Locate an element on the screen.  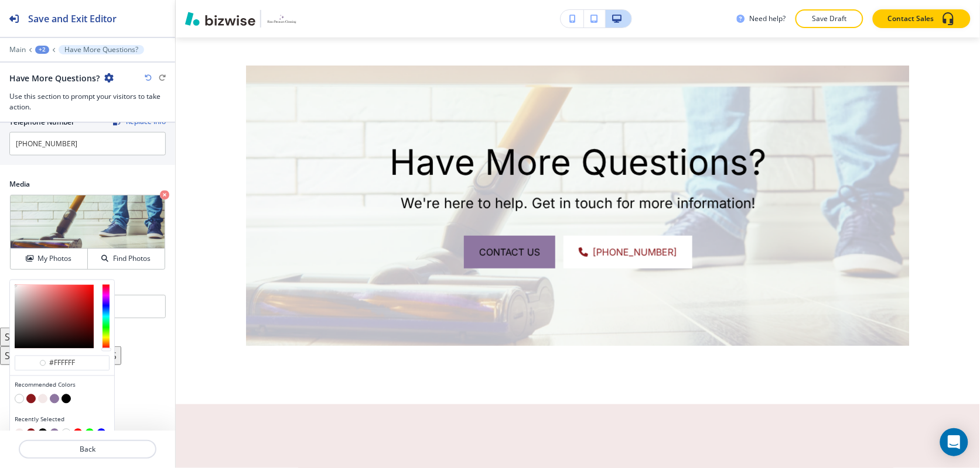
div: Open Intercom Messenger is located at coordinates (954, 442).